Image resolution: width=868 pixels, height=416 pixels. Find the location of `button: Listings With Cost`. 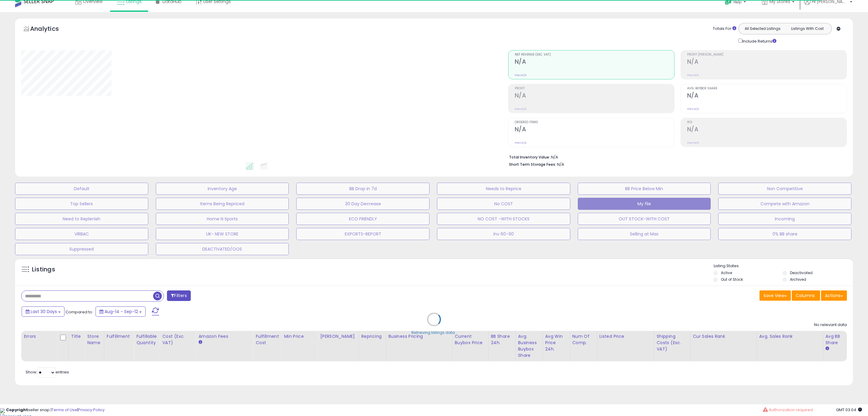

button: Listings With Cost is located at coordinates (807, 28).